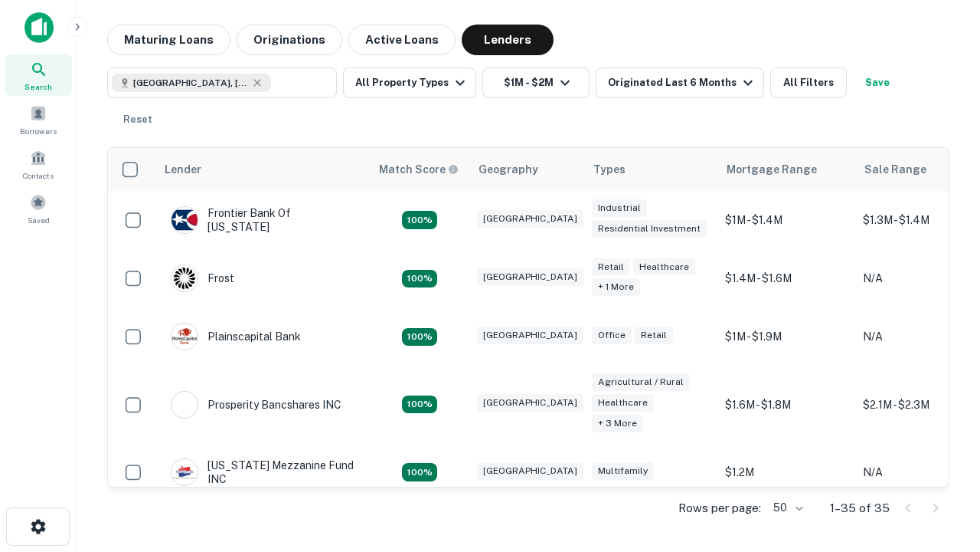 Image resolution: width=980 pixels, height=552 pixels. Describe the element at coordinates (39, 164) in the screenshot. I see `div: Contacts` at that location.